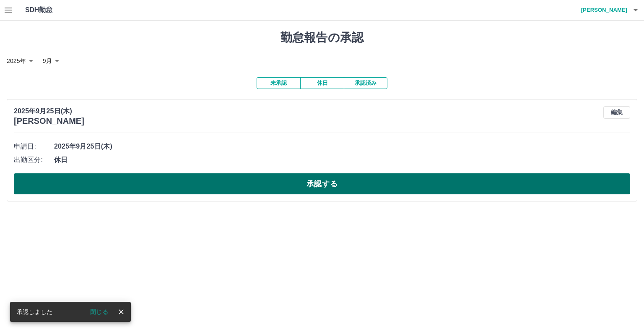  I want to click on button: 休日, so click(322, 83).